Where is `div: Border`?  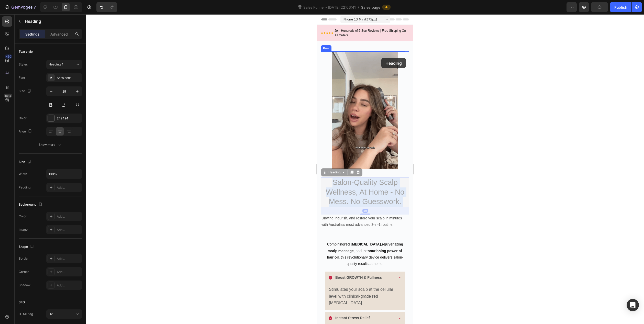
div: Border is located at coordinates (23, 259).